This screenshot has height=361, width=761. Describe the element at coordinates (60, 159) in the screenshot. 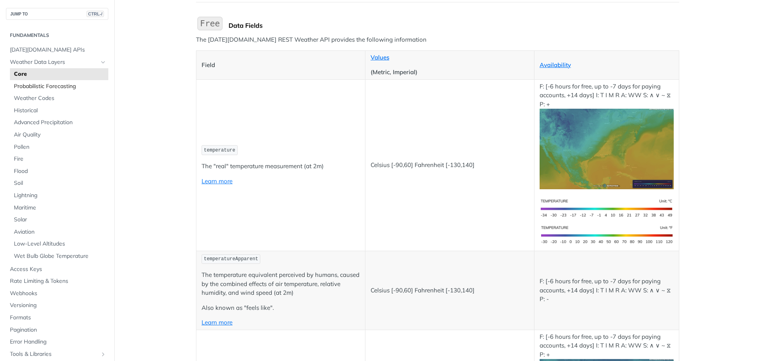

I see `span: Fire` at that location.